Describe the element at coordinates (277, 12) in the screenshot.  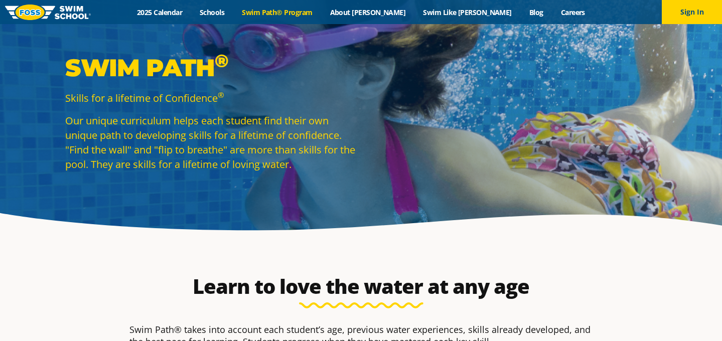
I see `a: Swim Path® Program` at that location.